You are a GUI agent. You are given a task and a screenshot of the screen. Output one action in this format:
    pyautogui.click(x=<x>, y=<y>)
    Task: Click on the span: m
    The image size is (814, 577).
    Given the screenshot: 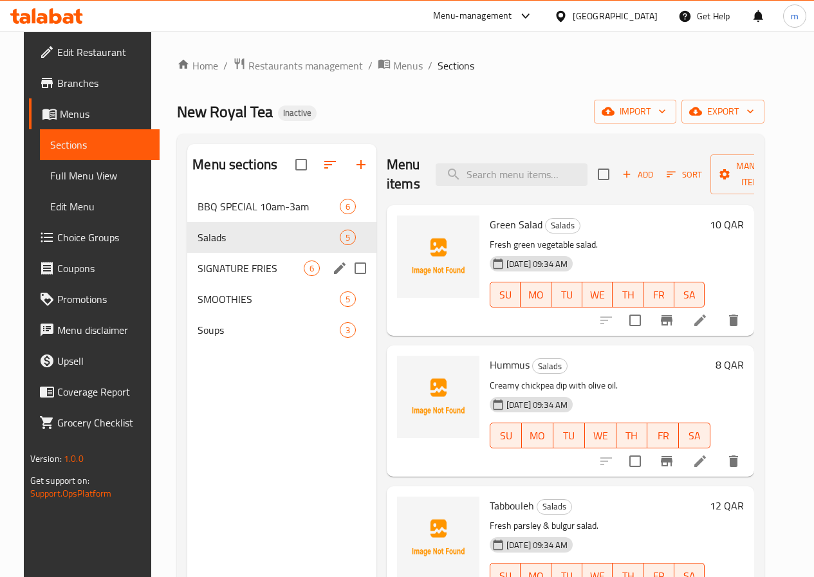 What is the action you would take?
    pyautogui.click(x=794, y=16)
    